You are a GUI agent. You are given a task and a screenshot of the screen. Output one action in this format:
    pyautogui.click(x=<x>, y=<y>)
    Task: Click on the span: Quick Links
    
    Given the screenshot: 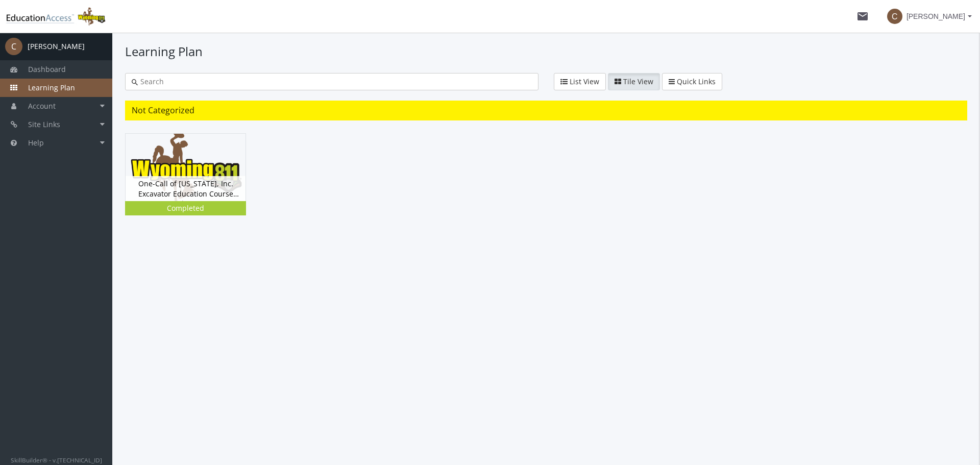 What is the action you would take?
    pyautogui.click(x=696, y=81)
    